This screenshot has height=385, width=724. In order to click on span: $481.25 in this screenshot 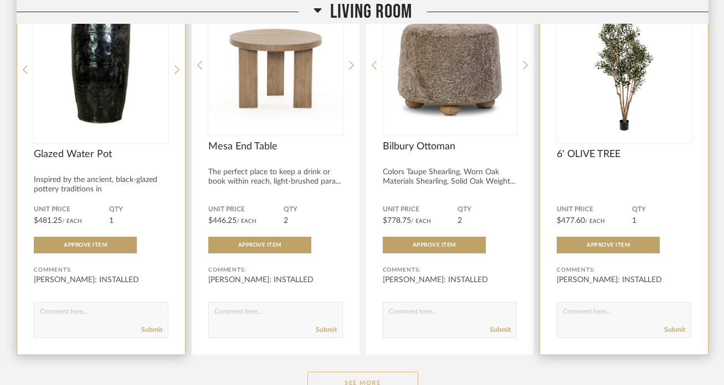, I will do `click(48, 221)`.